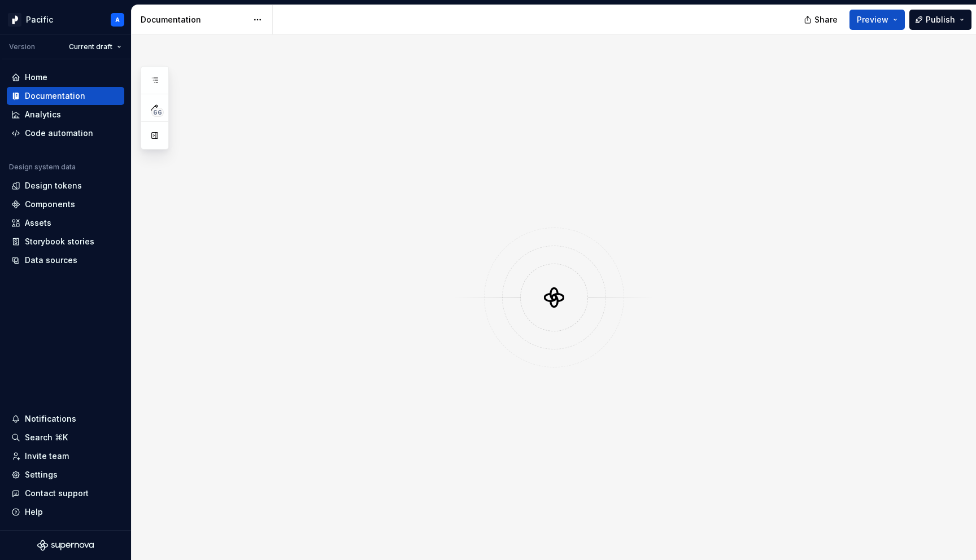  What do you see at coordinates (50, 204) in the screenshot?
I see `div: Components` at bounding box center [50, 204].